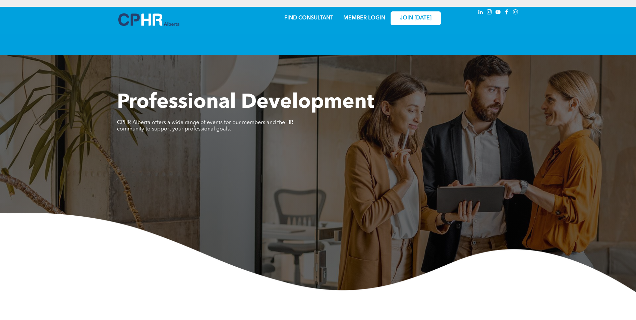 This screenshot has height=320, width=636. What do you see at coordinates (245, 103) in the screenshot?
I see `span: Professional Development` at bounding box center [245, 103].